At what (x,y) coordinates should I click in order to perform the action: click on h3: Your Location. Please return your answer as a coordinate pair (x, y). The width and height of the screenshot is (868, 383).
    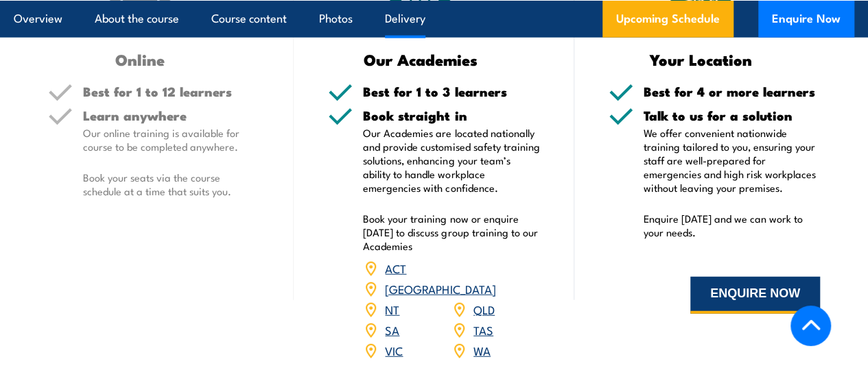
    Looking at the image, I should click on (701, 59).